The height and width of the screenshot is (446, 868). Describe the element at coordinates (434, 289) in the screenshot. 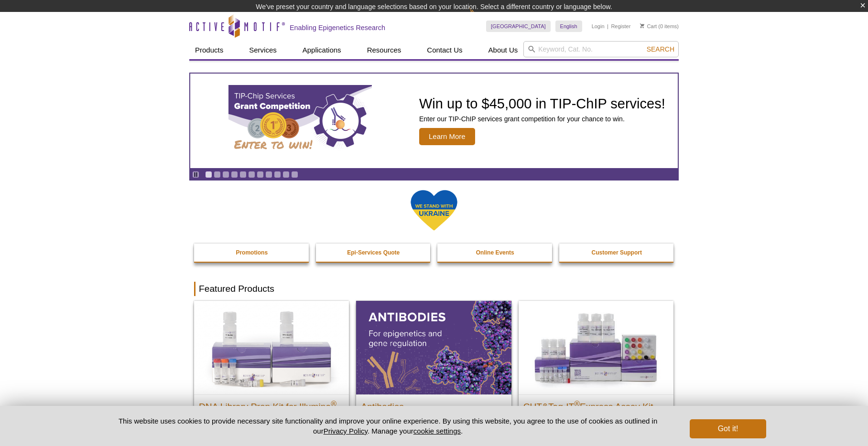

I see `h2: Featured Products` at that location.